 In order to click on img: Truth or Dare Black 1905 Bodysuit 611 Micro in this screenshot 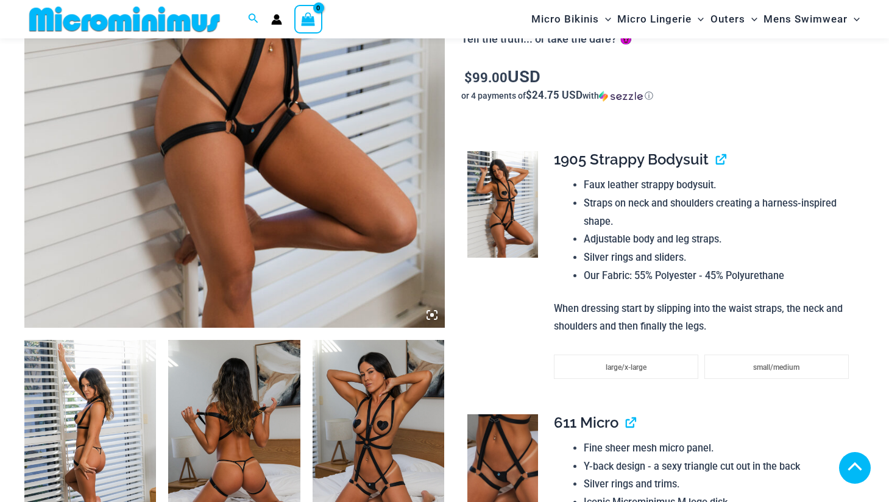, I will do `click(503, 204)`.